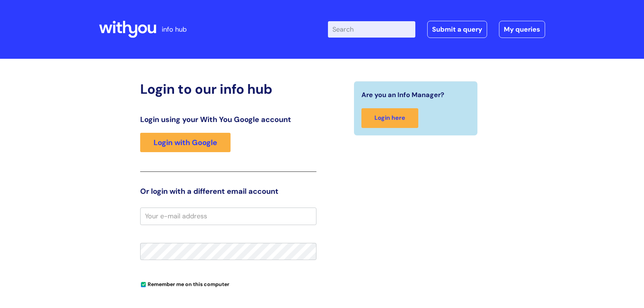  I want to click on label: Remember me on this computer, so click(185, 283).